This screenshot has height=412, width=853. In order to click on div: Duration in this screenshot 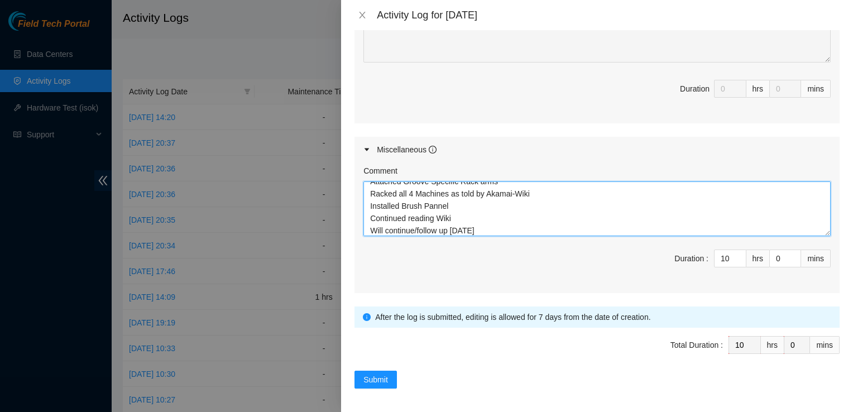, I will do `click(695, 89)`.